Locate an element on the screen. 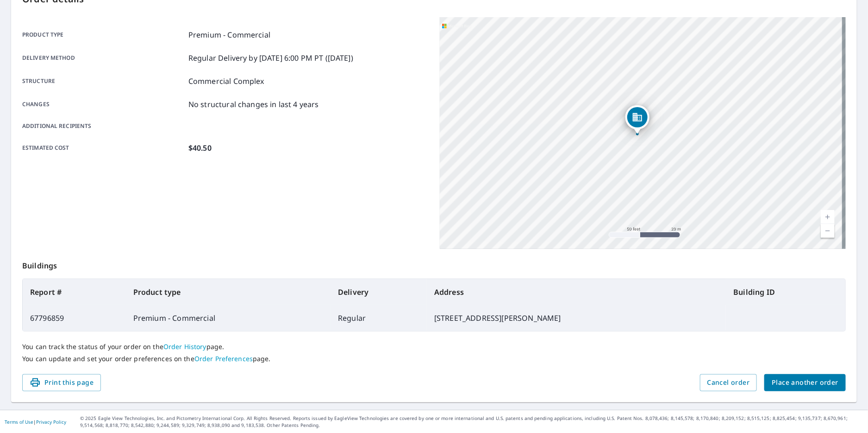 This screenshot has height=433, width=868. a: Order History is located at coordinates (185, 346).